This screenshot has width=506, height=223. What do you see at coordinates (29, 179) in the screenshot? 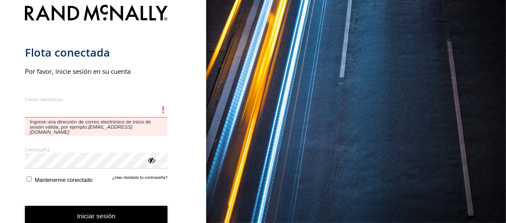
I see `input: Mantenerme conectado` at bounding box center [29, 179].